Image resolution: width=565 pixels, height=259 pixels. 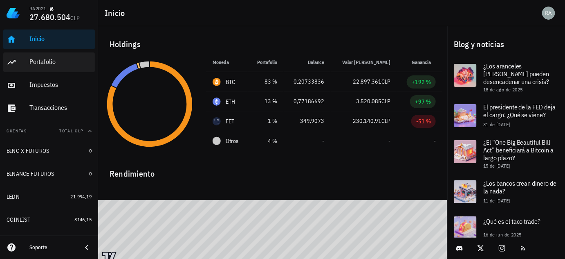 What do you see at coordinates (38, 9) in the screenshot?
I see `div: RA2021` at bounding box center [38, 9].